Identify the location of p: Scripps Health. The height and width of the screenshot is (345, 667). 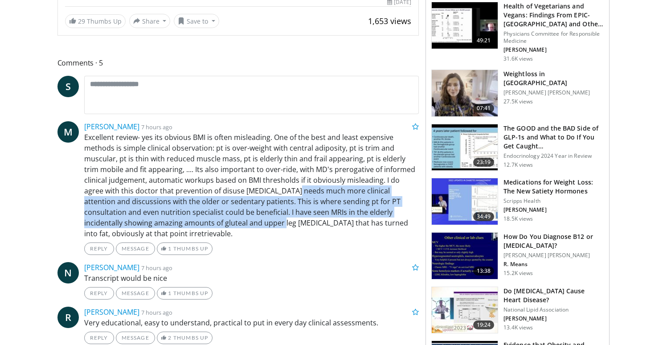
(554, 201).